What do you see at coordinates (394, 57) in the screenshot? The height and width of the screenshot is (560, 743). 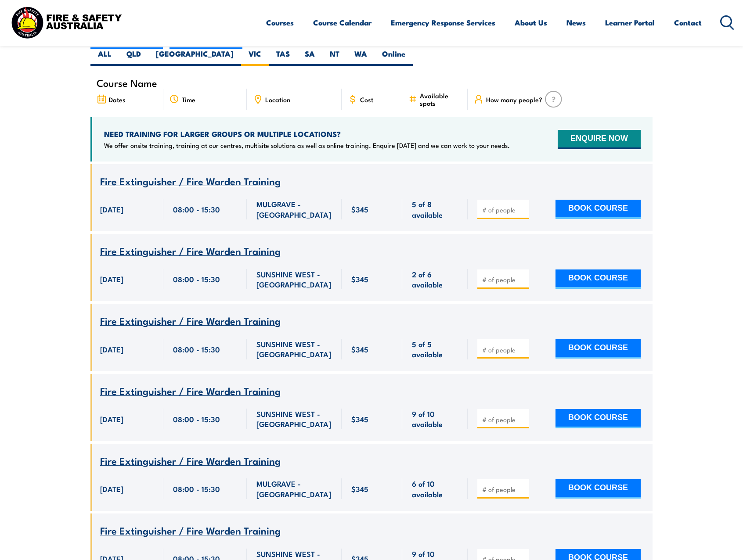 I see `label: Online` at bounding box center [394, 57].